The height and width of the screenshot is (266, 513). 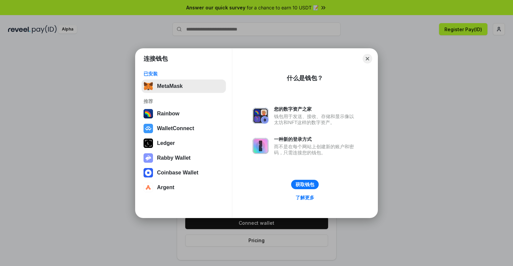 I want to click on a: 了解更多, so click(x=305, y=198).